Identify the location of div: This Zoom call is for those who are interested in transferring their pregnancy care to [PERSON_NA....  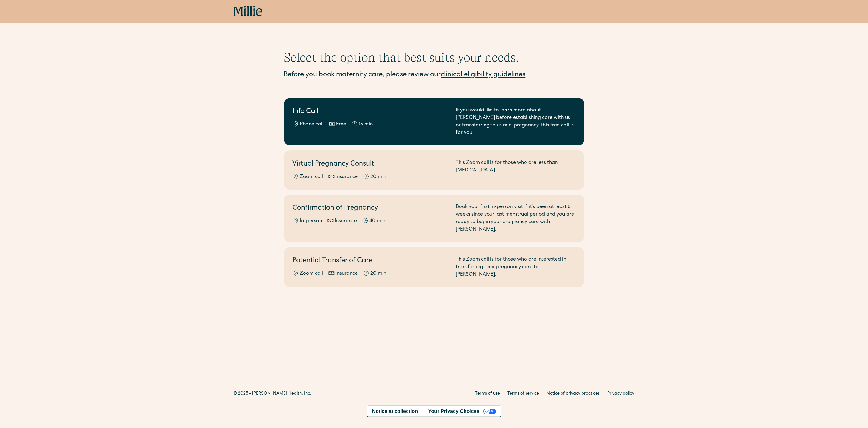
(515, 267).